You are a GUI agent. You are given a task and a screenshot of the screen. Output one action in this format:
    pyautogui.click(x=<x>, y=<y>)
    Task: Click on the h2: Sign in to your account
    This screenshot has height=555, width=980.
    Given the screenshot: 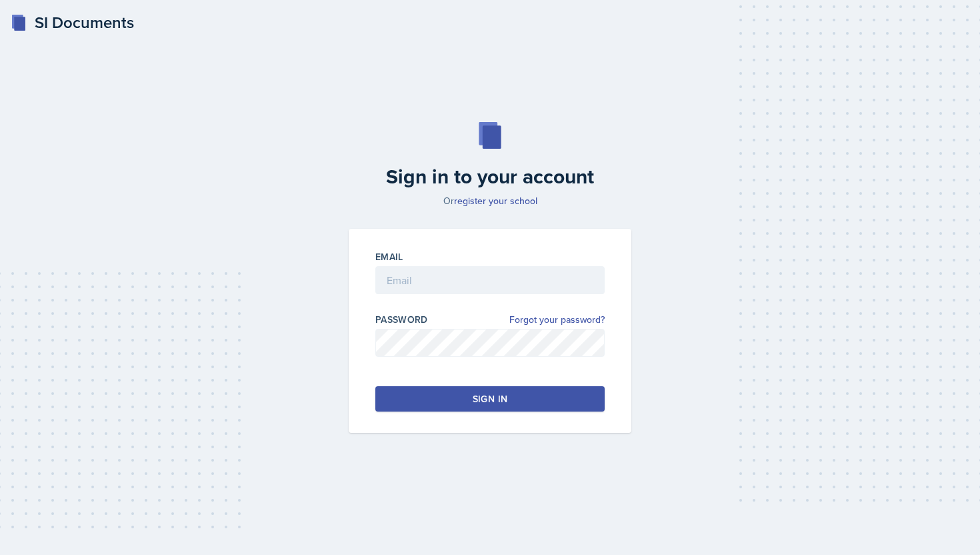 What is the action you would take?
    pyautogui.click(x=490, y=177)
    